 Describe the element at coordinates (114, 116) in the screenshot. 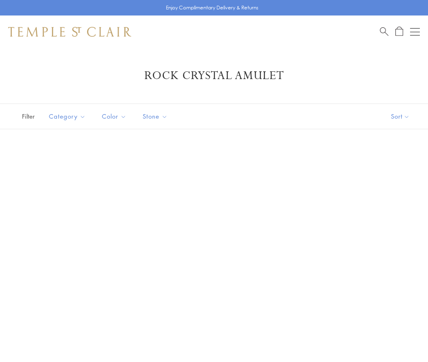

I see `button: Color` at that location.